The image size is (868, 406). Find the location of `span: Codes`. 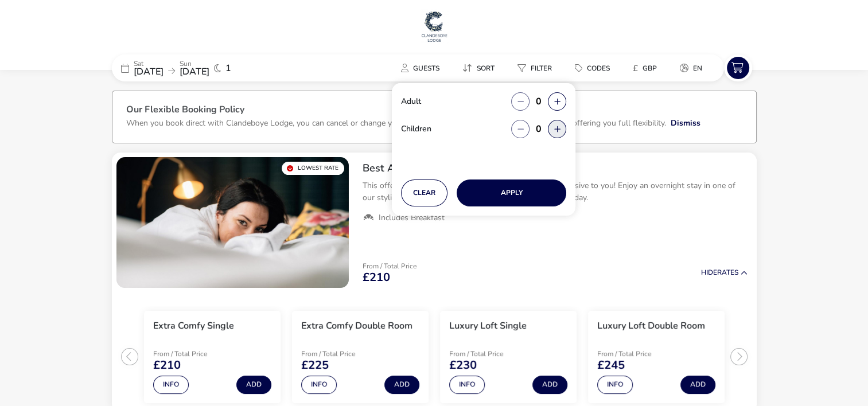

span: Codes is located at coordinates (599, 68).